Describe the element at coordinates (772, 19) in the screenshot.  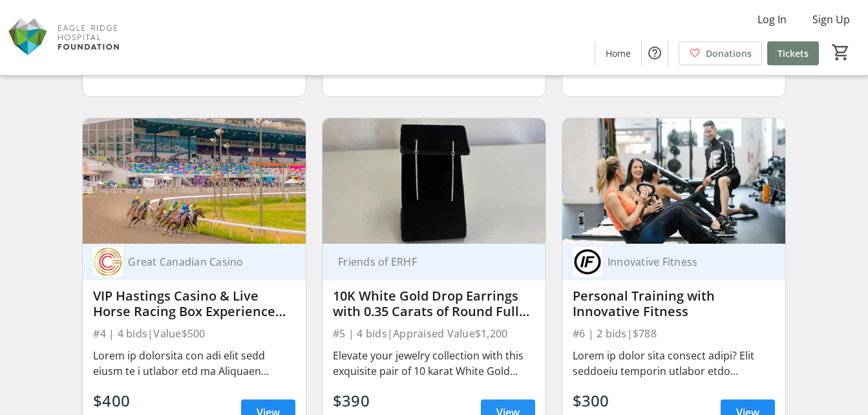
I see `span: Log In` at that location.